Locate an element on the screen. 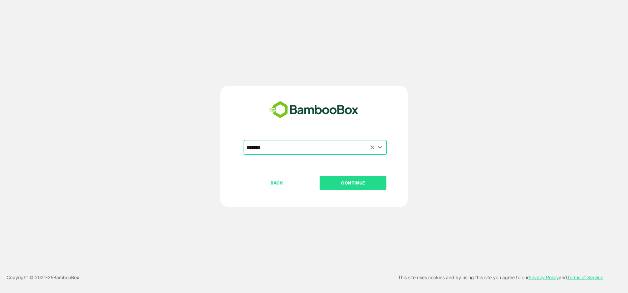  p: Copyright © 2021- 25 BambooBox is located at coordinates (43, 278).